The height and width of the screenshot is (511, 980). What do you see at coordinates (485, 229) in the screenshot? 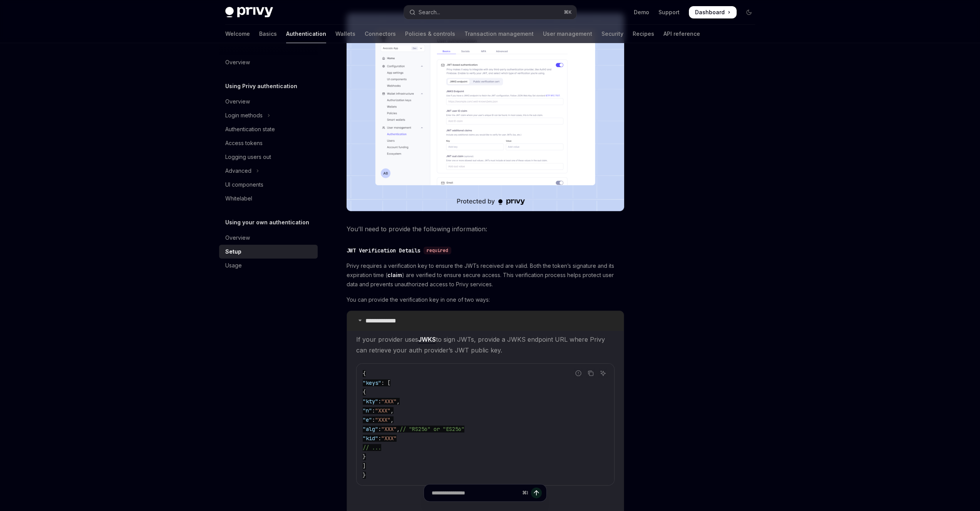
I see `span: You’ll need to provide the following information:` at bounding box center [485, 229].